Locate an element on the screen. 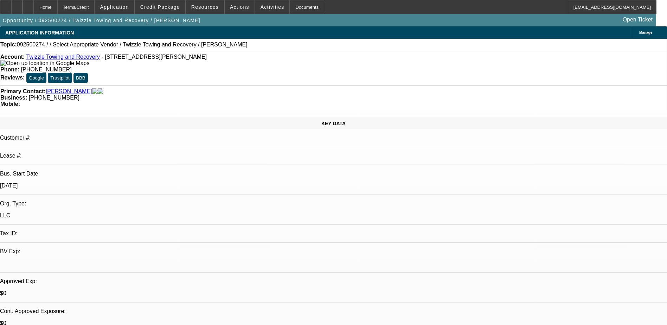  button: Activities is located at coordinates (273, 7).